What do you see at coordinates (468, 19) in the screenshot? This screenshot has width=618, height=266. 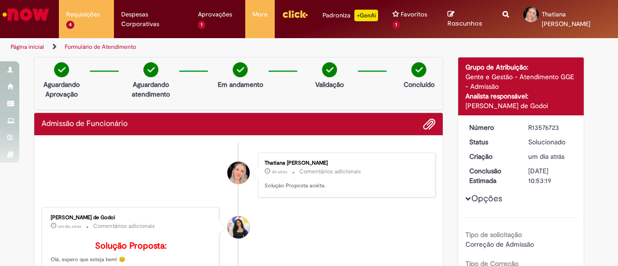 I see `a: Rascunhos` at bounding box center [468, 19].